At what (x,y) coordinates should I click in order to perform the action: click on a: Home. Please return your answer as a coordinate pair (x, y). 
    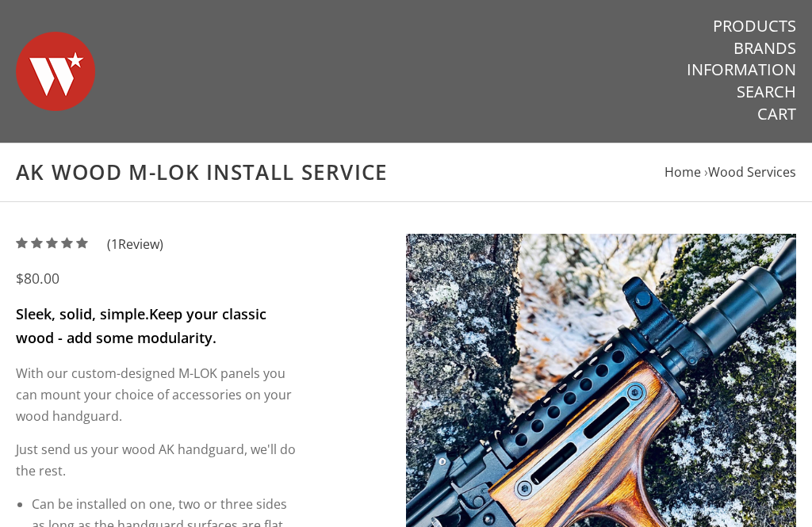
    Looking at the image, I should click on (683, 172).